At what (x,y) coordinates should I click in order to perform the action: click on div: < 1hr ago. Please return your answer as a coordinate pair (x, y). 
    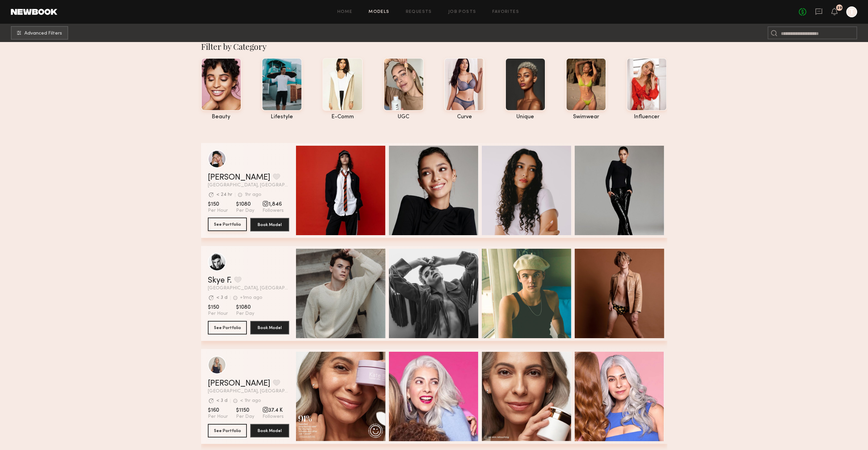
    Looking at the image, I should click on (250, 401).